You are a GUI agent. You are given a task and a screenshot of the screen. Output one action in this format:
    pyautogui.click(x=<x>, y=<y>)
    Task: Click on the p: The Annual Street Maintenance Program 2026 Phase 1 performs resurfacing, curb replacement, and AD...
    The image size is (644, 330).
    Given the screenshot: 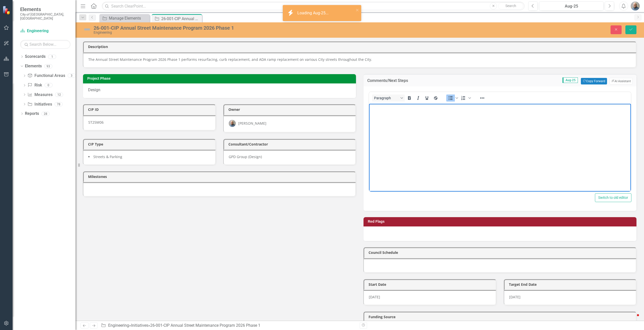 What is the action you would take?
    pyautogui.click(x=360, y=60)
    